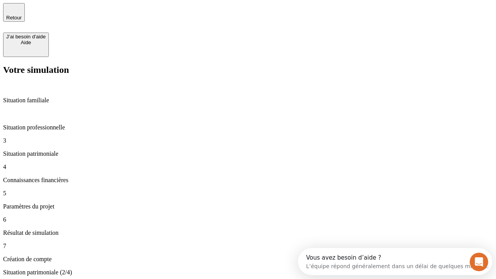 The image size is (496, 279). I want to click on div: Aide, so click(26, 42).